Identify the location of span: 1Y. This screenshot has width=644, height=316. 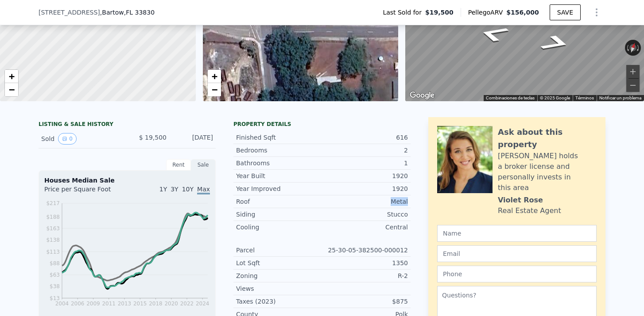
(163, 190).